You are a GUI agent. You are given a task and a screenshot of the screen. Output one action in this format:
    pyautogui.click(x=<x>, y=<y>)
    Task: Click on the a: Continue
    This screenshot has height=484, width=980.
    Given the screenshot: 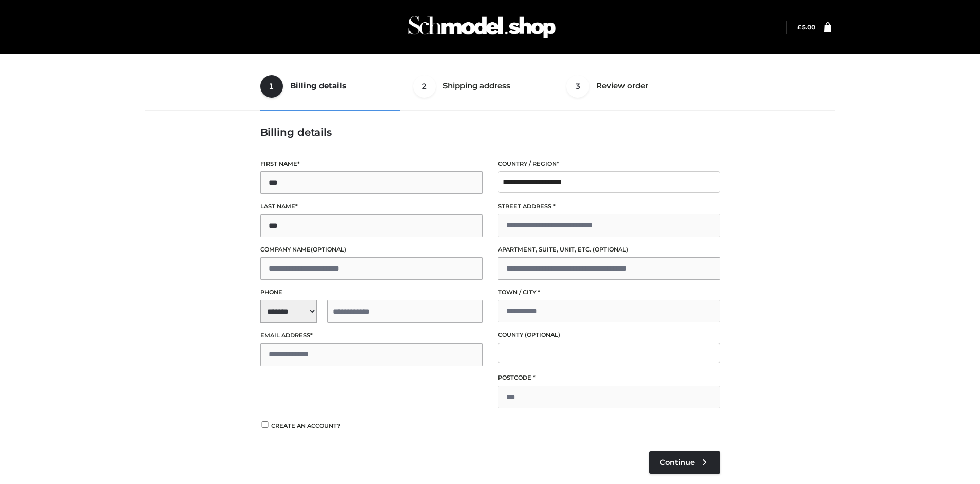 What is the action you would take?
    pyautogui.click(x=685, y=462)
    